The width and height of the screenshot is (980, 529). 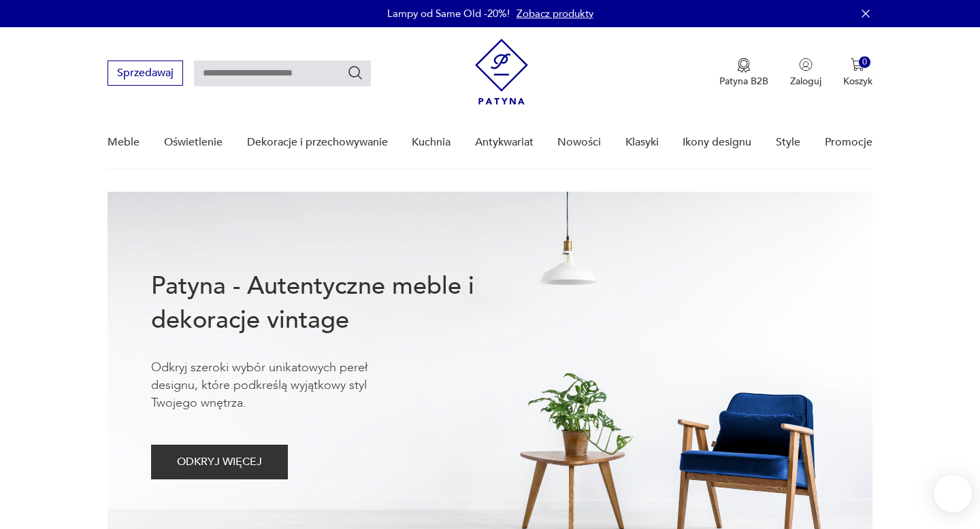 I want to click on div: 0, so click(x=864, y=62).